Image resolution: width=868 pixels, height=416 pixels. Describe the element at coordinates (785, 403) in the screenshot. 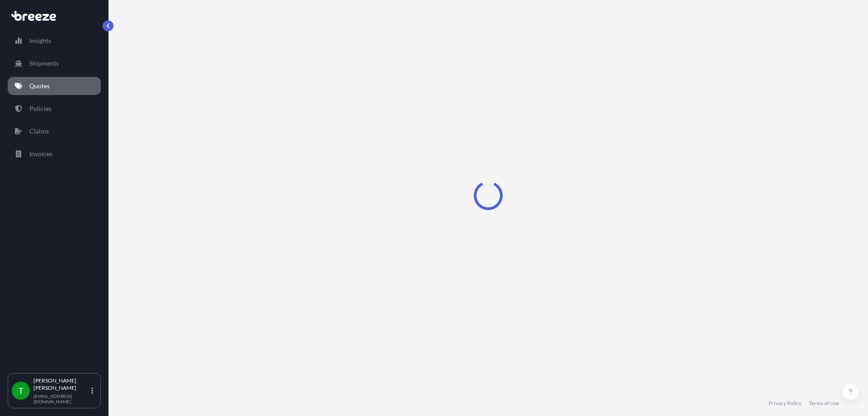

I see `p: Privacy Policy` at that location.